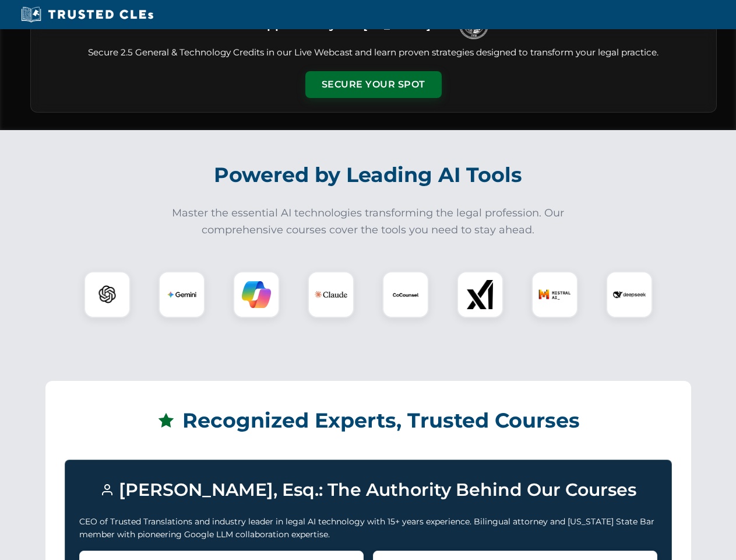 The height and width of the screenshot is (560, 736). Describe the element at coordinates (257, 294) in the screenshot. I see `img: Copilot Logo` at that location.